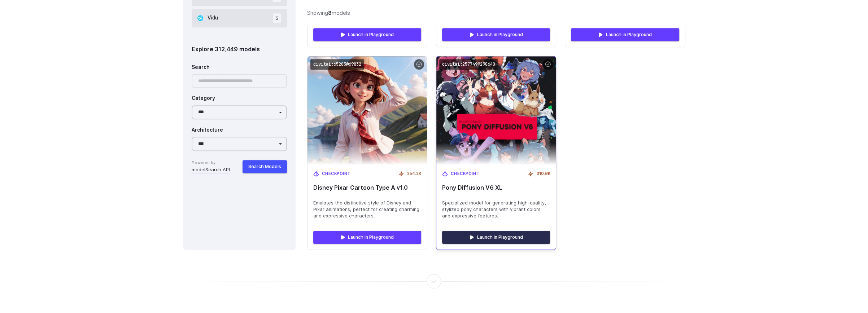 This screenshot has height=313, width=868. I want to click on span: Specialized model for generating high-quality, stylized pony characters with vibrant colors and e..., so click(496, 209).